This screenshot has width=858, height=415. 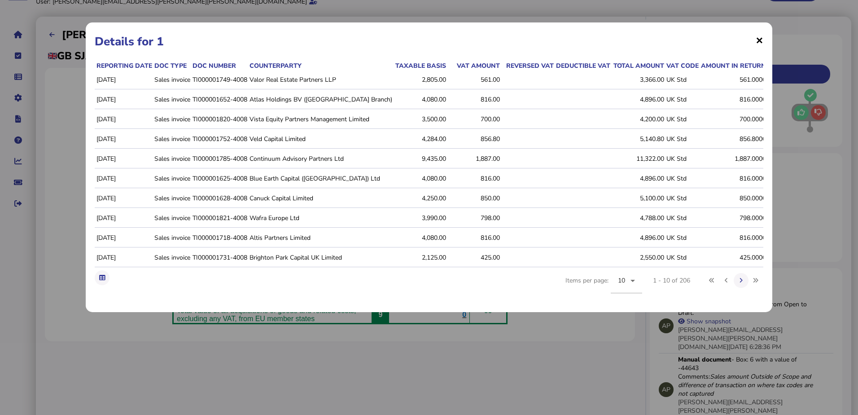 What do you see at coordinates (320, 258) in the screenshot?
I see `td: Brighton Park Capital UK Limited` at bounding box center [320, 258].